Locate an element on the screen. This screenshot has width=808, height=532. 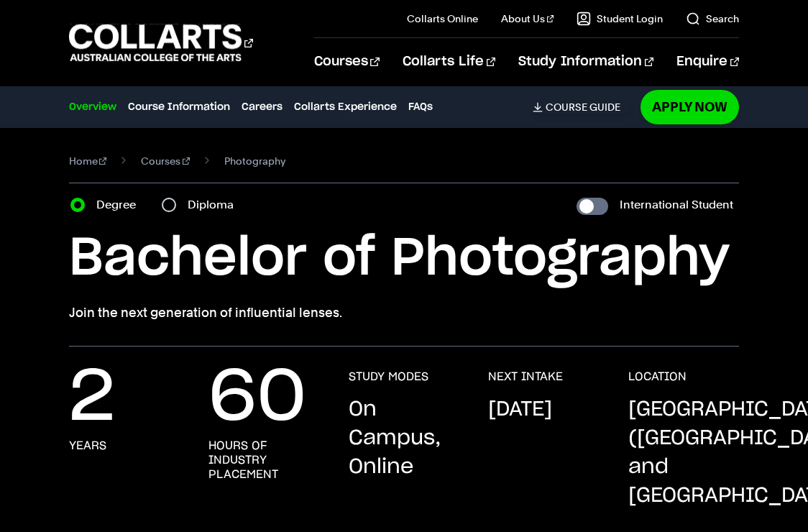
a: Enquire is located at coordinates (708, 61).